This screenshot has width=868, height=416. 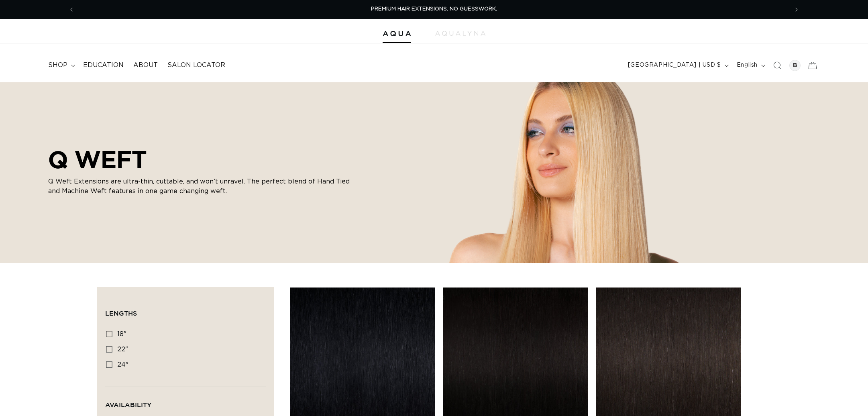 I want to click on span: 24", so click(x=123, y=364).